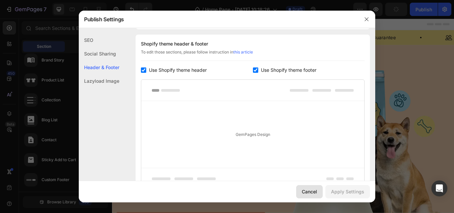  Describe the element at coordinates (219, 19) in the screenshot. I see `div: Publish Settings` at that location.